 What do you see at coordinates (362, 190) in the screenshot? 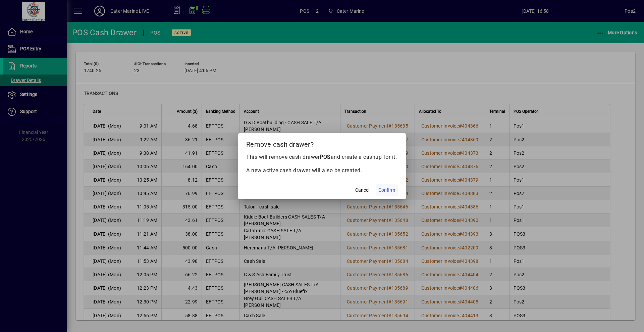
I see `span: Cancel` at bounding box center [362, 190].